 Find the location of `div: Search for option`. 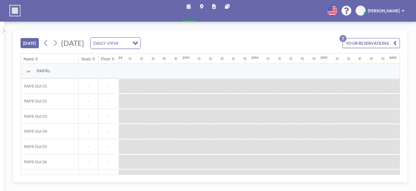

div: Search for option is located at coordinates (115, 43).